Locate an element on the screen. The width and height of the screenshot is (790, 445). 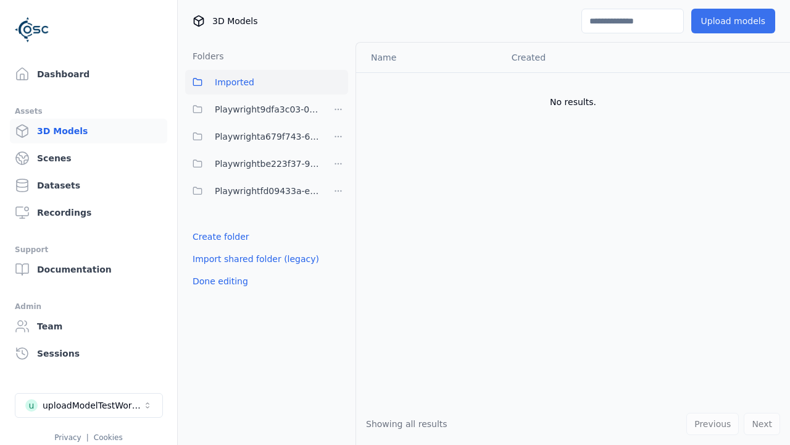
div: u is located at coordinates (31, 405).